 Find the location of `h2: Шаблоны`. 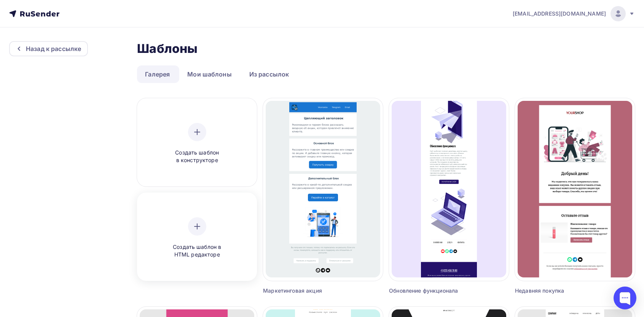

h2: Шаблоны is located at coordinates (167, 49).